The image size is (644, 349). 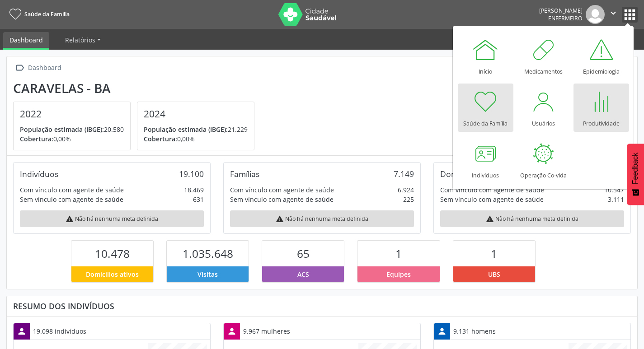 I want to click on span: Feedback, so click(x=635, y=168).